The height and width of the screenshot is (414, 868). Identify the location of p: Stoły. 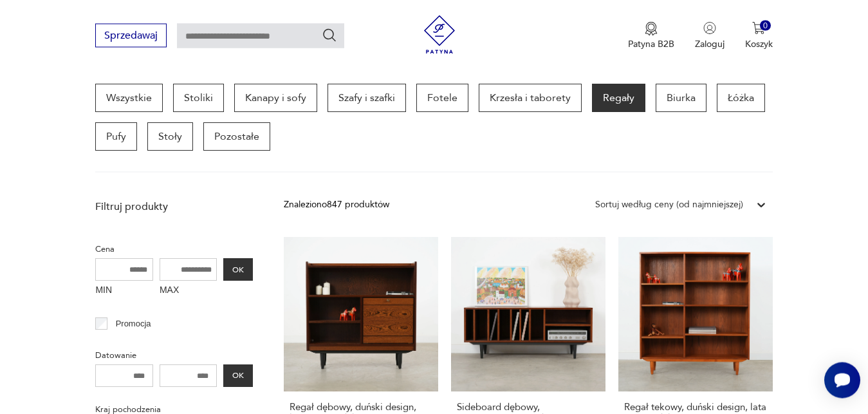
(170, 137).